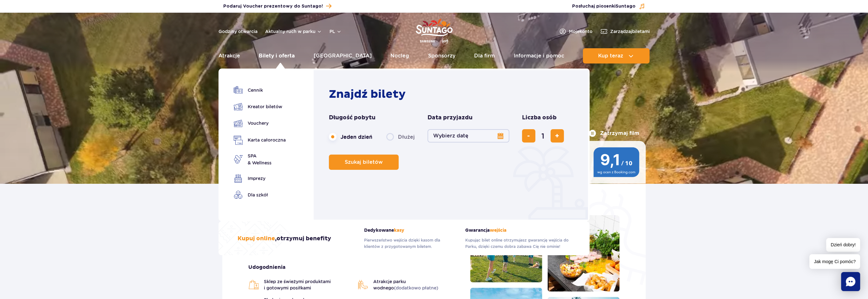 This screenshot has width=868, height=299. I want to click on a: Godziny otwarcia, so click(238, 31).